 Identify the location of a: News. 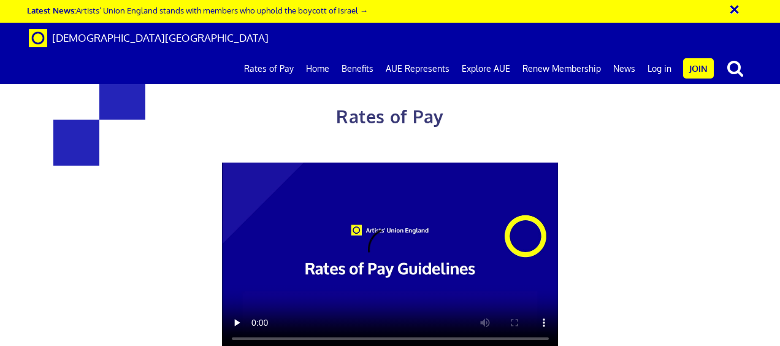
(624, 69).